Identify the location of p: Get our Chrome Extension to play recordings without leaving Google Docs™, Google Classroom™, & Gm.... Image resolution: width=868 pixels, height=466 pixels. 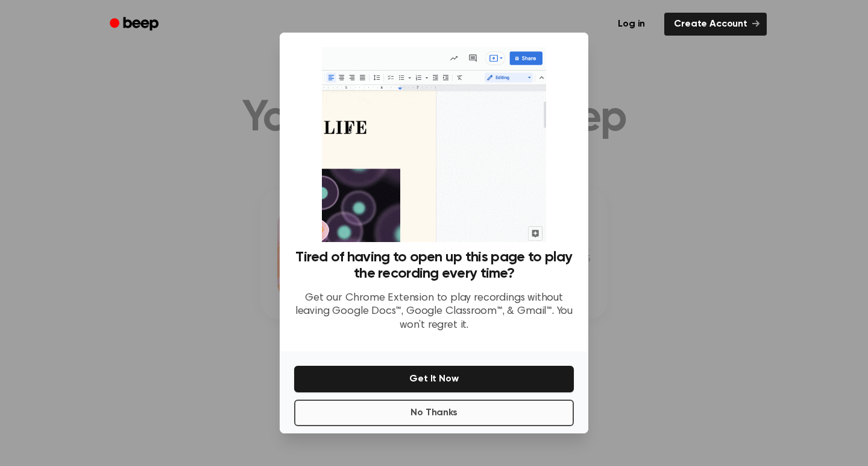
(434, 312).